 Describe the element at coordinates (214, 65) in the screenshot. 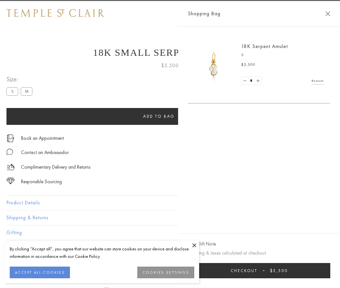

I see `img: P51836-E11SERPPV` at that location.